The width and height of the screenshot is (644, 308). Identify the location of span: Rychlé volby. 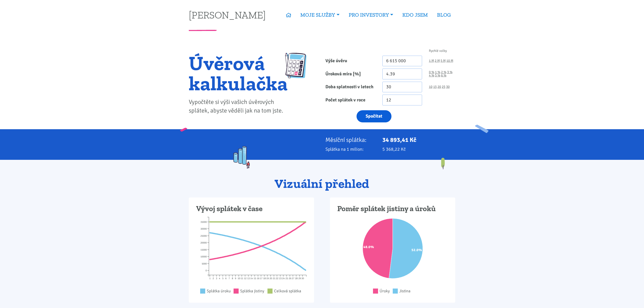
(438, 51).